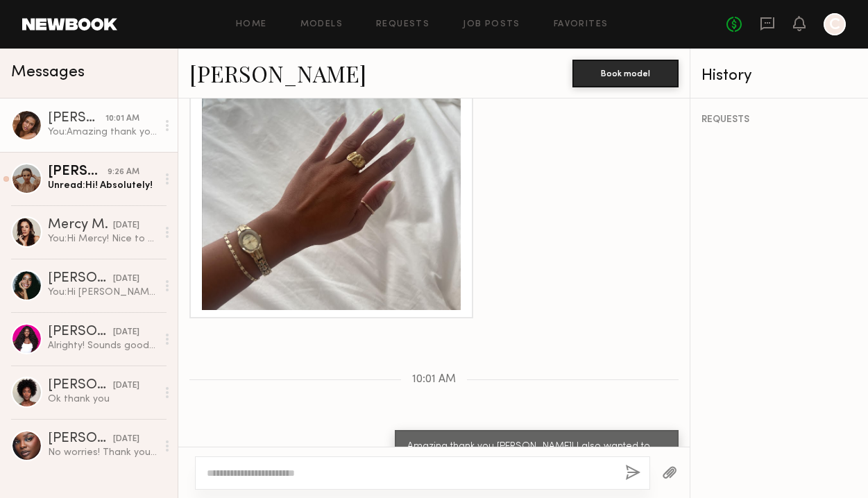 This screenshot has height=498, width=868. Describe the element at coordinates (580, 24) in the screenshot. I see `a: Favorites` at that location.